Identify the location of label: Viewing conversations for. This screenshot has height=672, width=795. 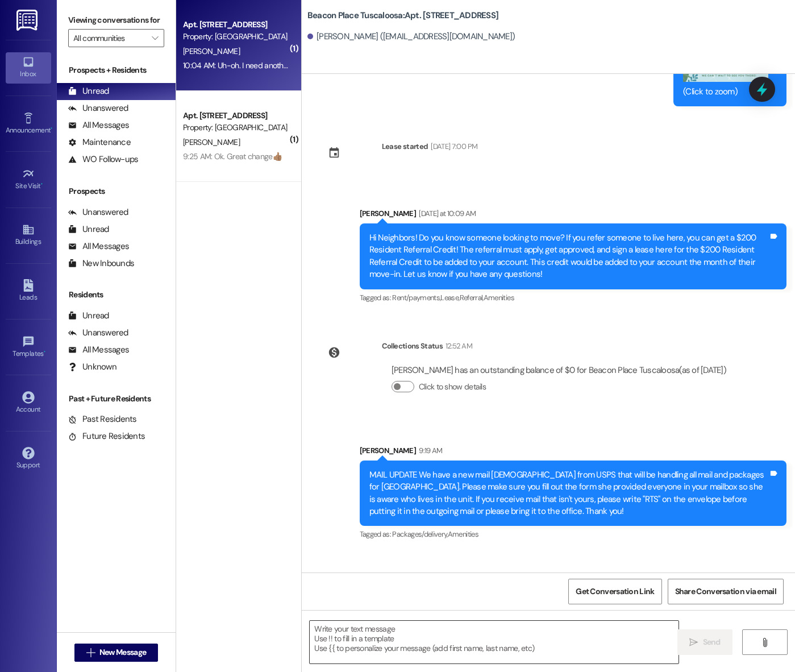
(116, 20).